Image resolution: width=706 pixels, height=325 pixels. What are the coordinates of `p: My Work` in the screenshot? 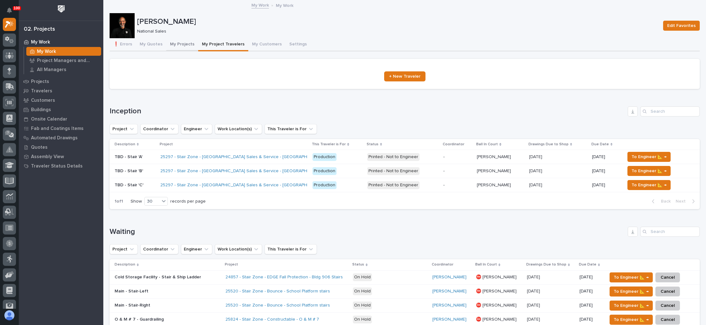 It's located at (40, 42).